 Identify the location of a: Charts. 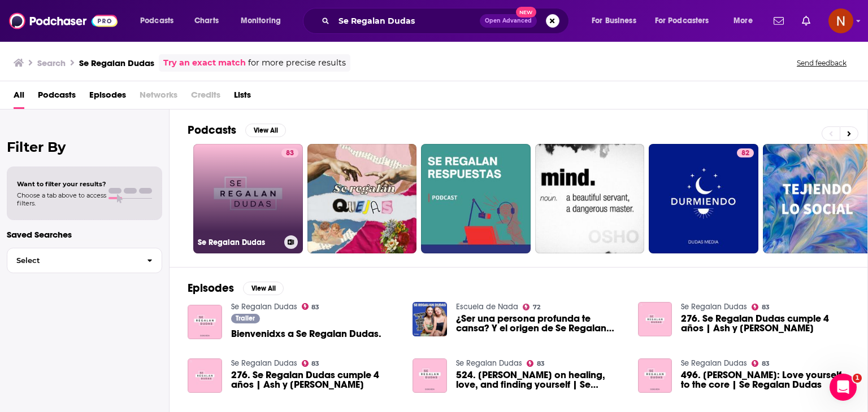
(206, 21).